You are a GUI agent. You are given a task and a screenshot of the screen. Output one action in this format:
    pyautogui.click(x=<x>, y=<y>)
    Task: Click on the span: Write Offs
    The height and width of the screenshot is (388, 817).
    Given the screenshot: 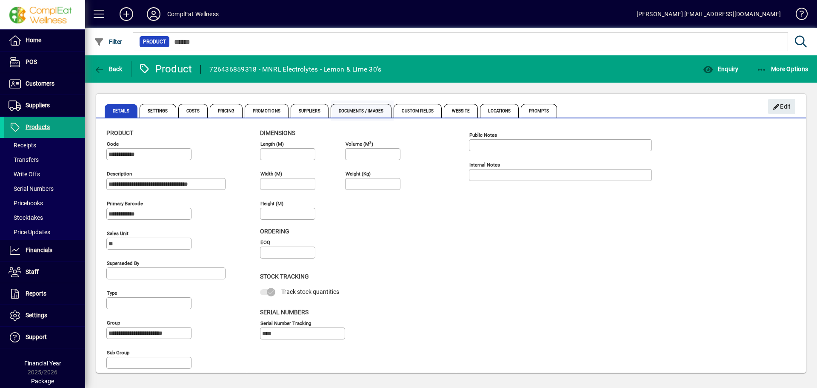 What is the action you would take?
    pyautogui.click(x=24, y=174)
    